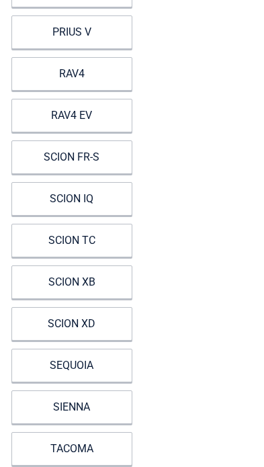  I want to click on a: TACOMA, so click(72, 449).